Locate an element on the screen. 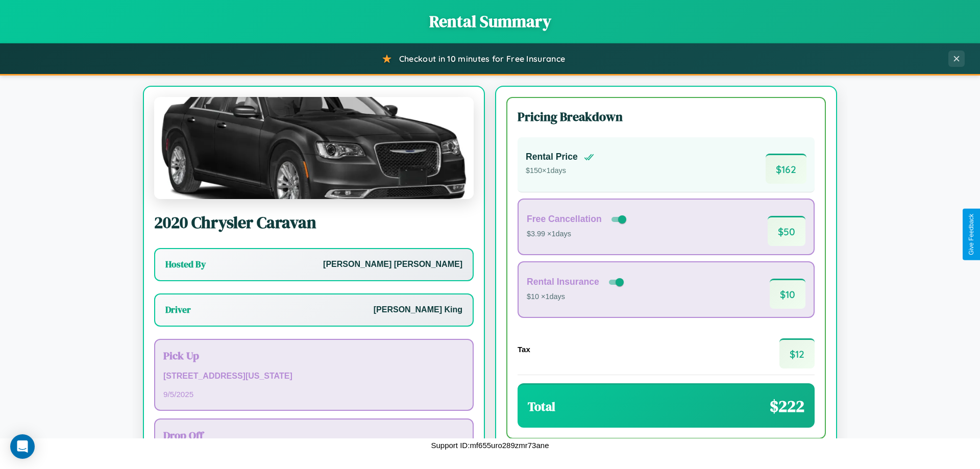 This screenshot has width=980, height=469. span: Checkout in 10 minutes for Free Insurance is located at coordinates (482, 59).